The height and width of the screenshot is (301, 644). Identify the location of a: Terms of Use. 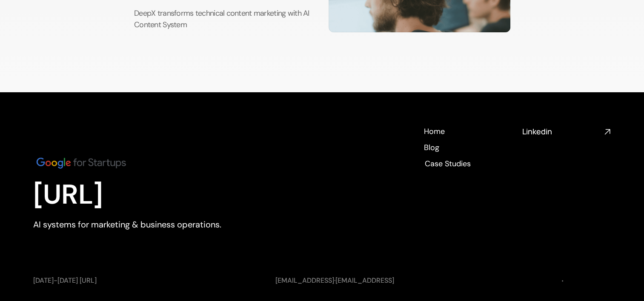
(537, 280).